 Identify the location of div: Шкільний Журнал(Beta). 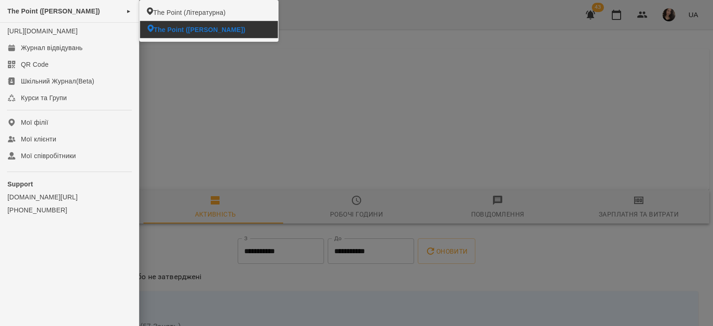
(58, 81).